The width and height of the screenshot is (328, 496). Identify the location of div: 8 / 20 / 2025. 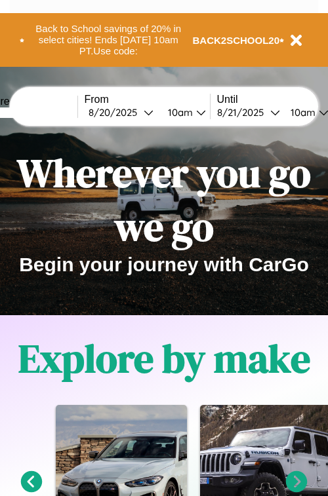
(116, 112).